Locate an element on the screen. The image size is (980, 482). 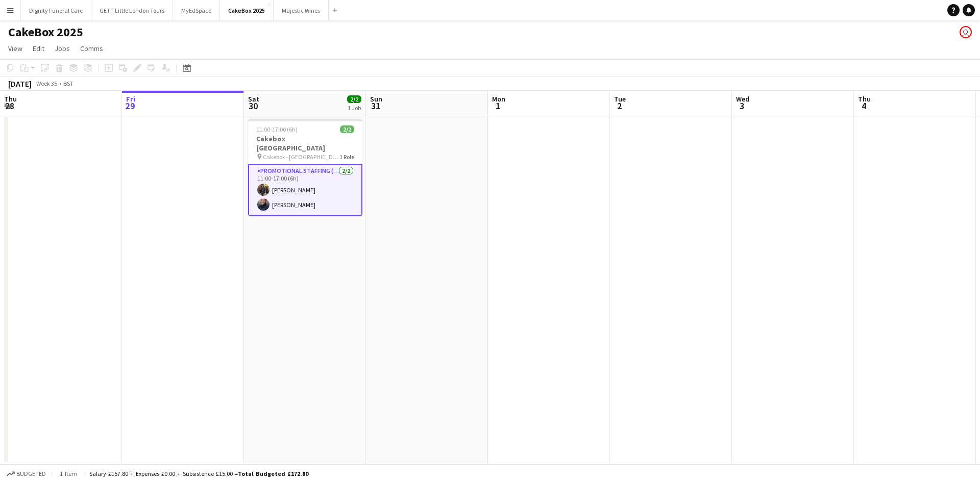
span: 11:00-17:00 (6h) is located at coordinates (277, 129).